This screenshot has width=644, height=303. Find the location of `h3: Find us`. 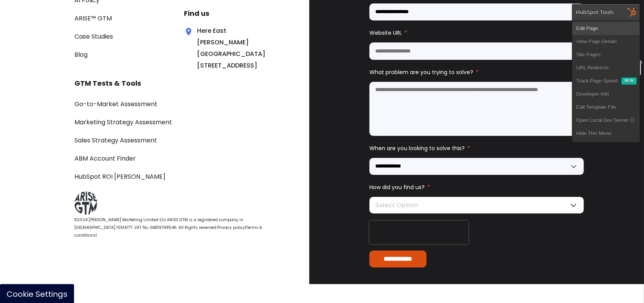

h3: Find us is located at coordinates (228, 14).